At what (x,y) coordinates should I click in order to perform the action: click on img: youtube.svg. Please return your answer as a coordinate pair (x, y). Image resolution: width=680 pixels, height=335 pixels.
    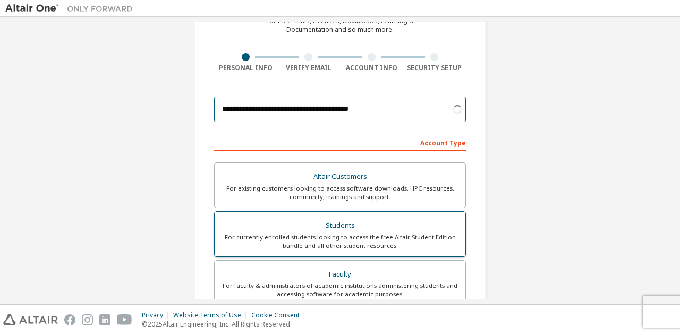
    Looking at the image, I should click on (124, 320).